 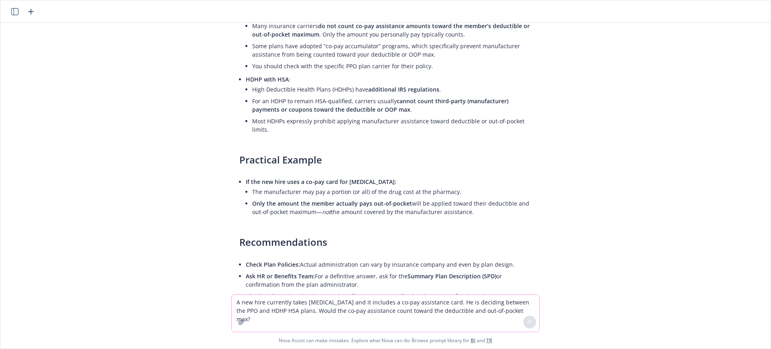 What do you see at coordinates (389, 280) in the screenshot?
I see `li: For a definitive answer, ask for the or confirmation from the plan administrator.` at bounding box center [389, 280].